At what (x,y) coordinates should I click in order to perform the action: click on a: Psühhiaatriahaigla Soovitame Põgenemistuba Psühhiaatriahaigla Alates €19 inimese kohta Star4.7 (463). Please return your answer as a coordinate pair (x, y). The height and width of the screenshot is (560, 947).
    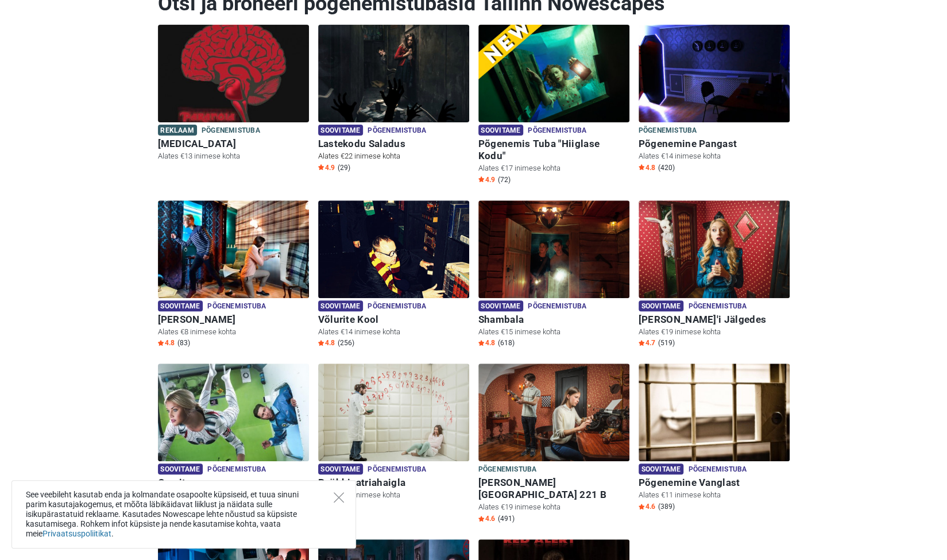
    Looking at the image, I should click on (393, 438).